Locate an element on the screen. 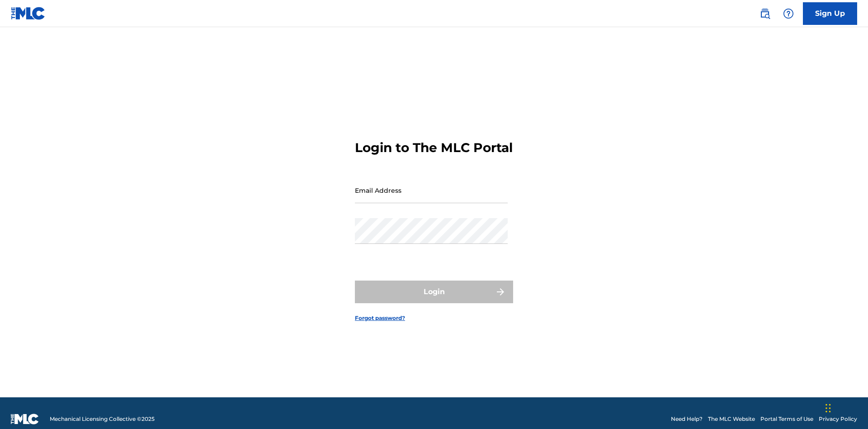  a: Public Search is located at coordinates (765, 14).